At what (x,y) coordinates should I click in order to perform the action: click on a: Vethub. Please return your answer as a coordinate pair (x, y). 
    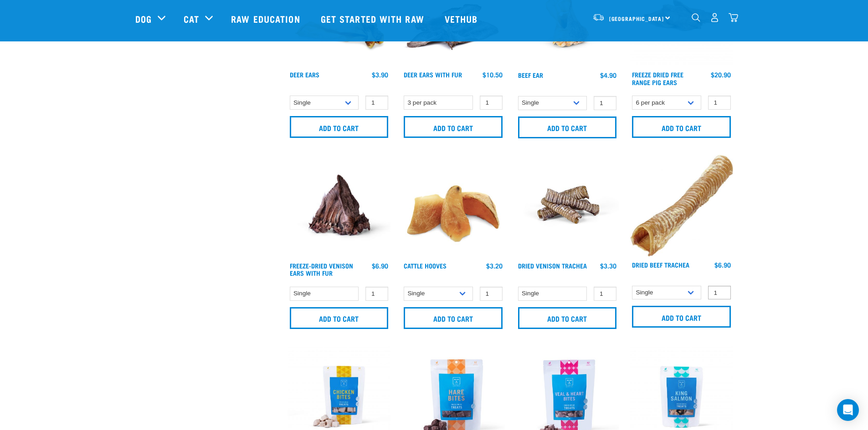
    Looking at the image, I should click on (462, 19).